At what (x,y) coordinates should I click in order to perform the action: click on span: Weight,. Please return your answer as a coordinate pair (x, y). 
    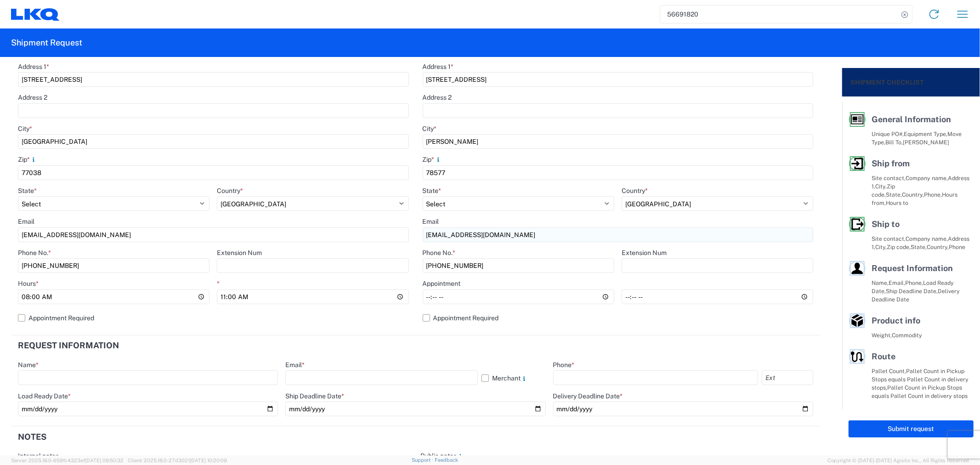
    Looking at the image, I should click on (883, 335).